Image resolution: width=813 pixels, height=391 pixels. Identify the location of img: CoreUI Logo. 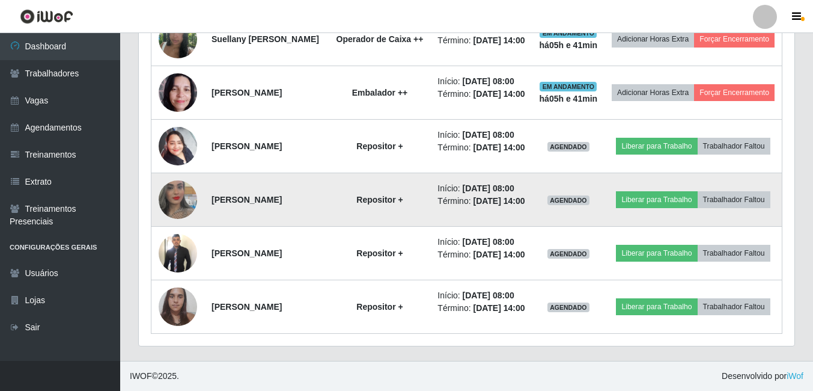
(46, 16).